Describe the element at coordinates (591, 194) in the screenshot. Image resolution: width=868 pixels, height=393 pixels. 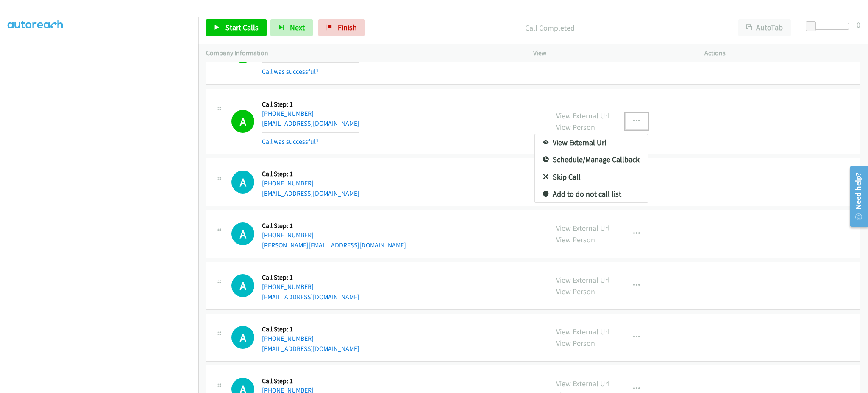
I see `a: Add to do not call list` at that location.